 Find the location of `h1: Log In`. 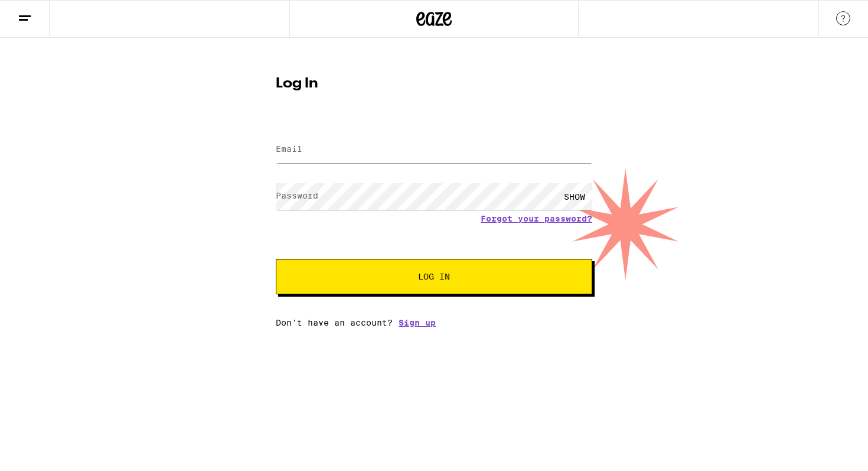

h1: Log In is located at coordinates (434, 84).